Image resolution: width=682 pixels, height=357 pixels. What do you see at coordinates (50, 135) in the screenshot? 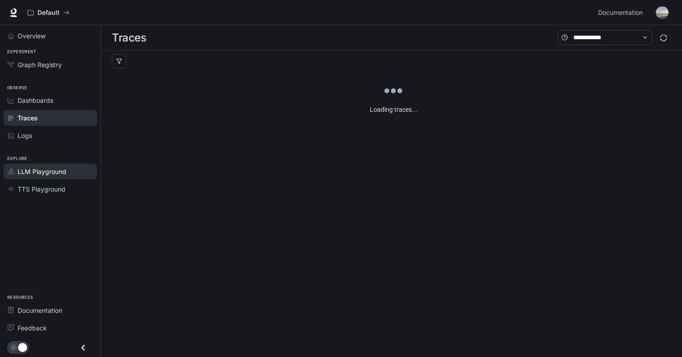
I see `a: Logs` at bounding box center [50, 135].